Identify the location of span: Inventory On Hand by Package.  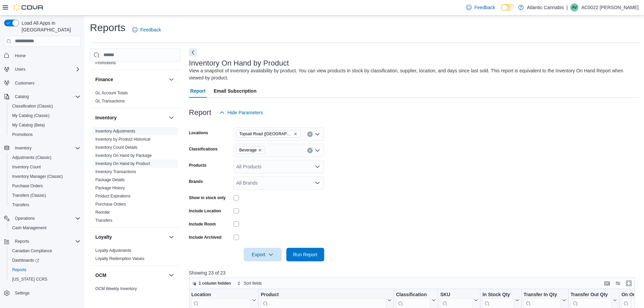
(123, 156).